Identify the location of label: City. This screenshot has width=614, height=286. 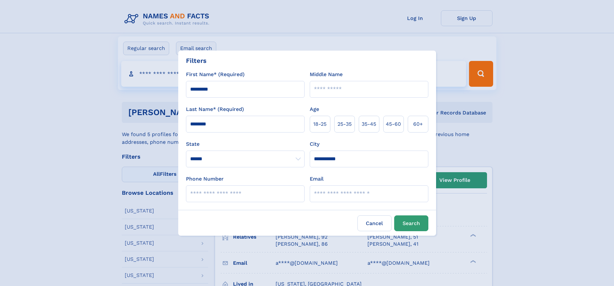
(315, 144).